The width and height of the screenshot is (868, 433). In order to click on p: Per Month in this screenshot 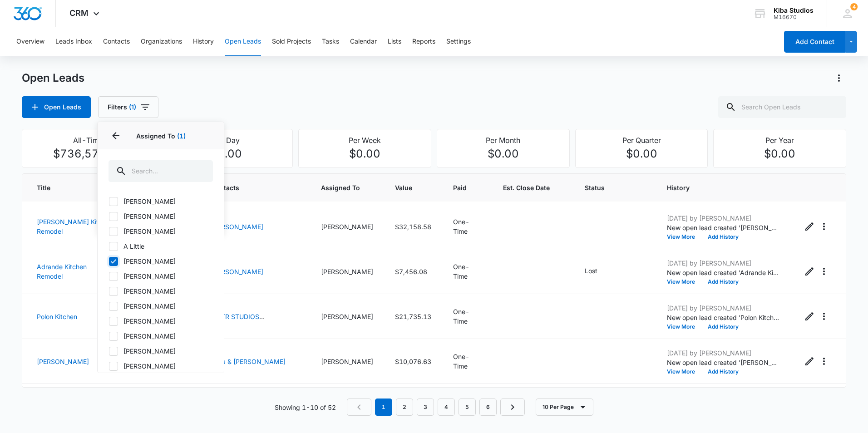, I will do `click(503, 140)`.